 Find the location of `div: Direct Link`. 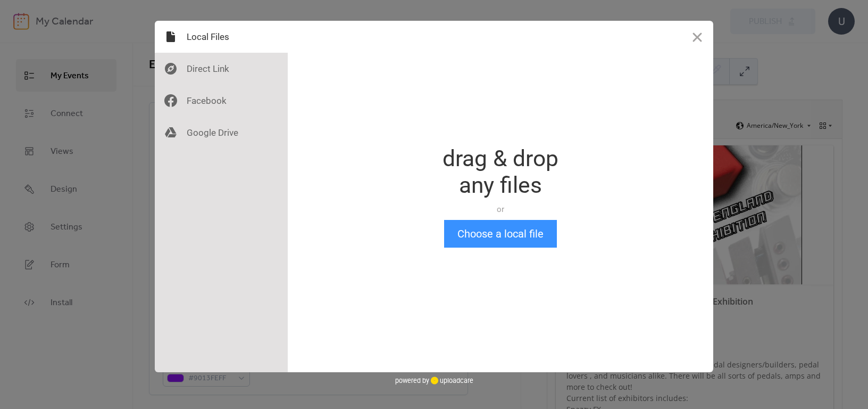

div: Direct Link is located at coordinates (221, 69).